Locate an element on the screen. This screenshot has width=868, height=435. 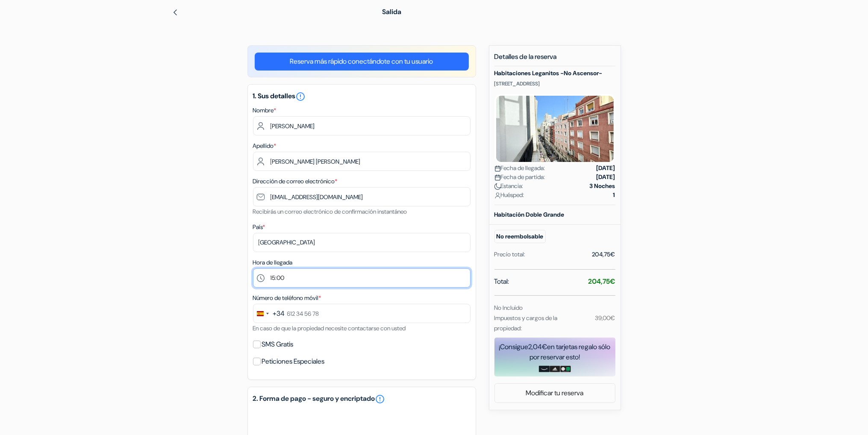
div: +34 is located at coordinates (279, 313).